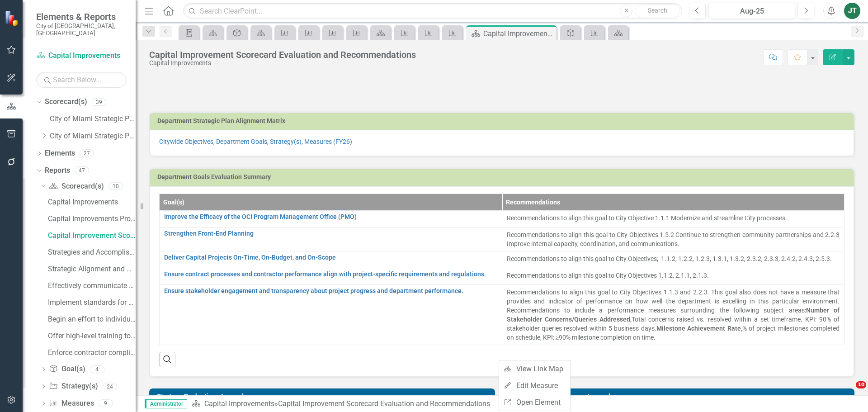  What do you see at coordinates (87, 153) in the screenshot?
I see `div: 27` at bounding box center [87, 153].